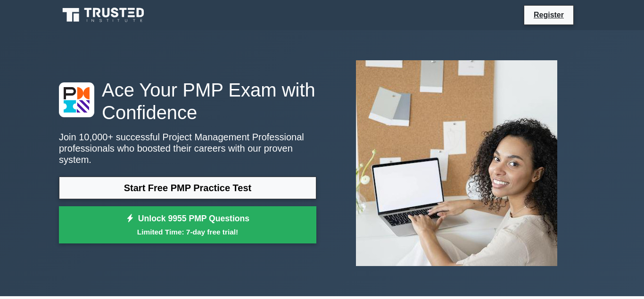 This screenshot has height=299, width=644. I want to click on a: Register, so click(549, 15).